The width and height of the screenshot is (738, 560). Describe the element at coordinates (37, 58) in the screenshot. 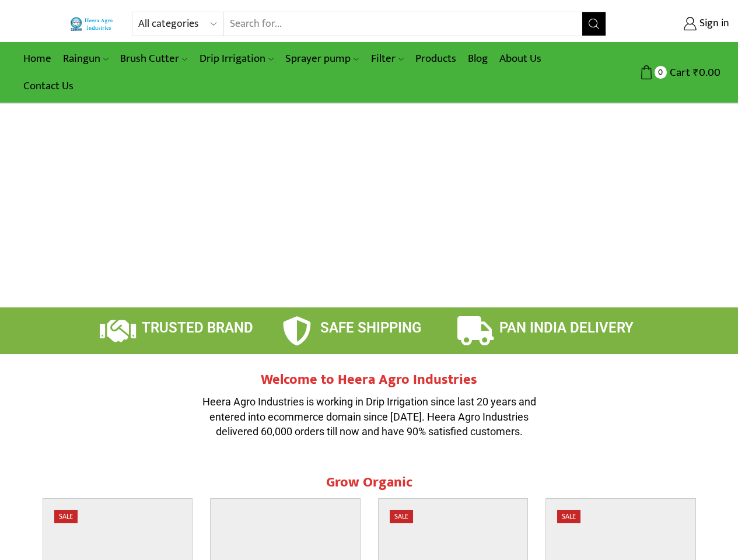

I see `a: Home` at that location.